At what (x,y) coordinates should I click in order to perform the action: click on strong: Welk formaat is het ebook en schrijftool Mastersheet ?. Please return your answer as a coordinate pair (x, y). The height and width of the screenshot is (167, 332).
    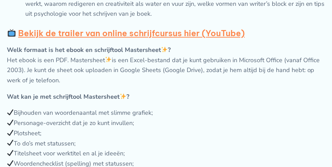
    Looking at the image, I should click on (89, 50).